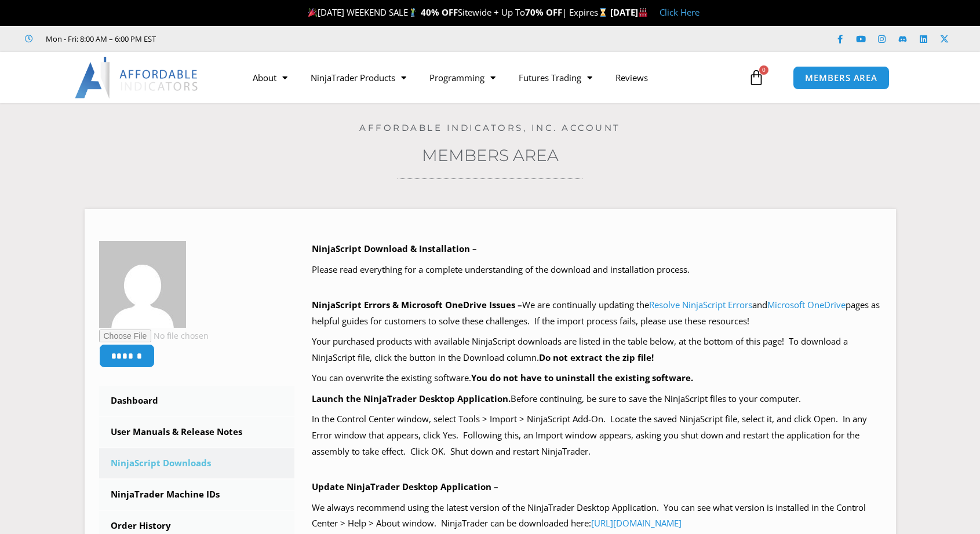 This screenshot has height=534, width=980. I want to click on a: Futures Trading, so click(555, 78).